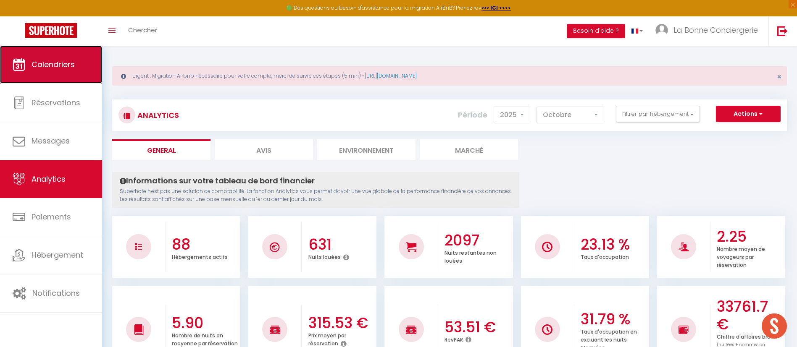 The width and height of the screenshot is (797, 347). I want to click on span: Analytics, so click(48, 179).